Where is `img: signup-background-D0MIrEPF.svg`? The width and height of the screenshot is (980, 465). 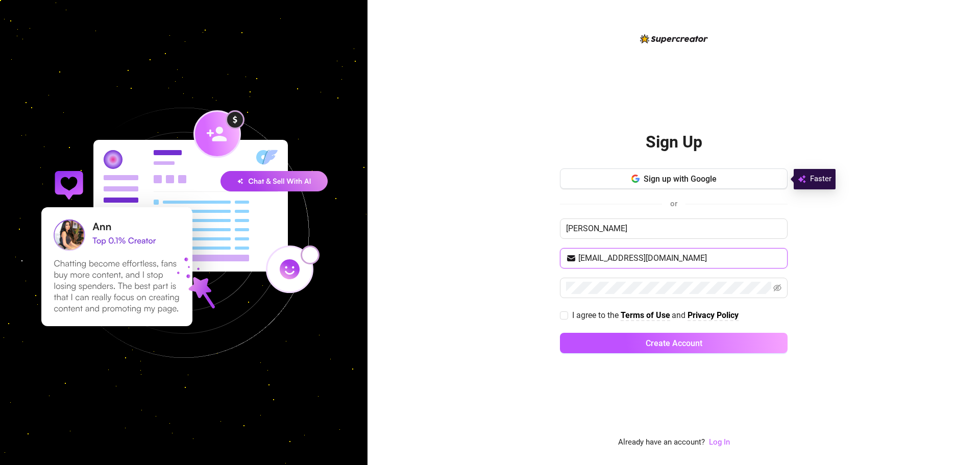
img: signup-background-D0MIrEPF.svg is located at coordinates (184, 232).